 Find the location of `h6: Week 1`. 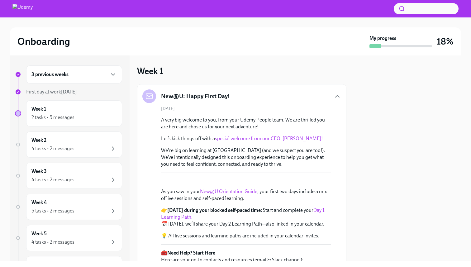

h6: Week 1 is located at coordinates (39, 109).